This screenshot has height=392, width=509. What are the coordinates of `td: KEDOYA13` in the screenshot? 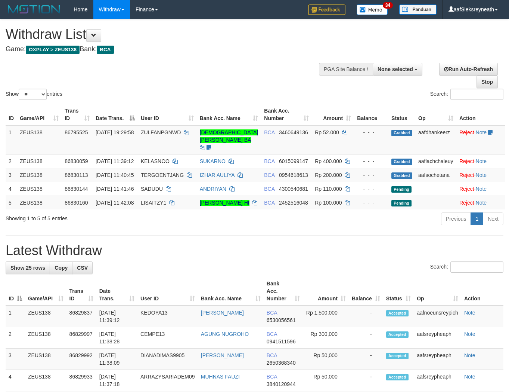 It's located at (168, 316).